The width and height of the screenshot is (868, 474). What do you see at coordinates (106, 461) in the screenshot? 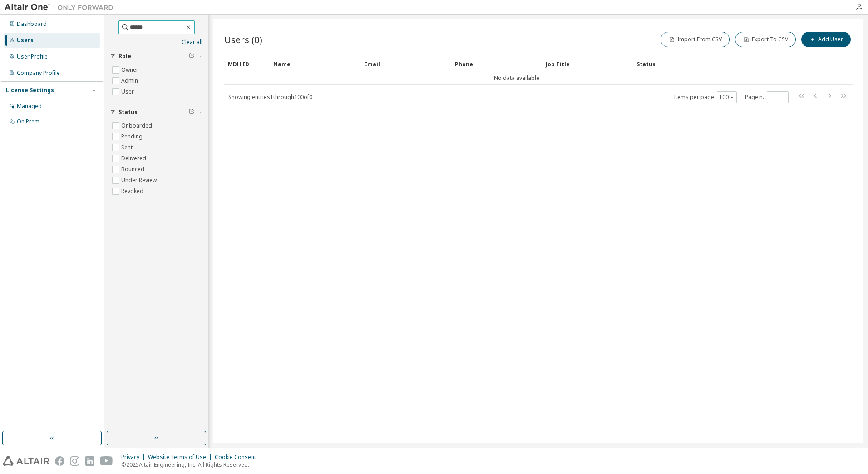
I see `img: youtube.svg` at bounding box center [106, 461].